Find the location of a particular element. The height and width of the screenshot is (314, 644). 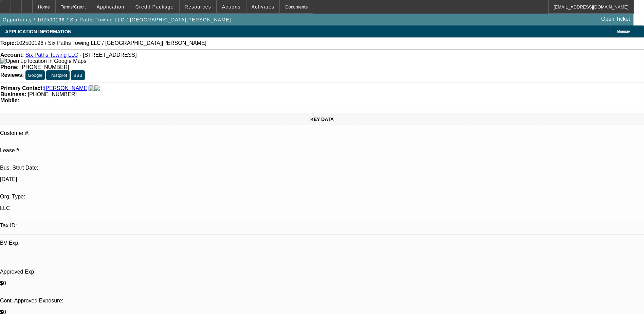

strong: Primary Contact: is located at coordinates (22, 88).